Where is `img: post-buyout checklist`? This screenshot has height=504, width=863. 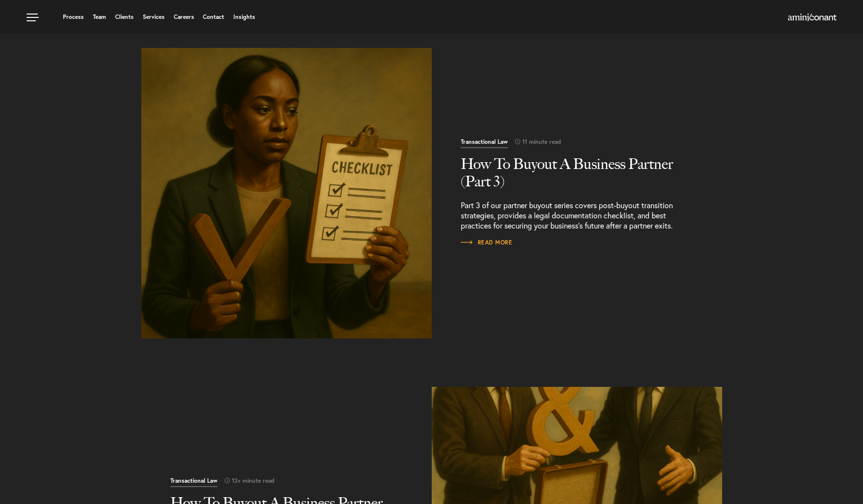
img: post-buyout checklist is located at coordinates (286, 193).